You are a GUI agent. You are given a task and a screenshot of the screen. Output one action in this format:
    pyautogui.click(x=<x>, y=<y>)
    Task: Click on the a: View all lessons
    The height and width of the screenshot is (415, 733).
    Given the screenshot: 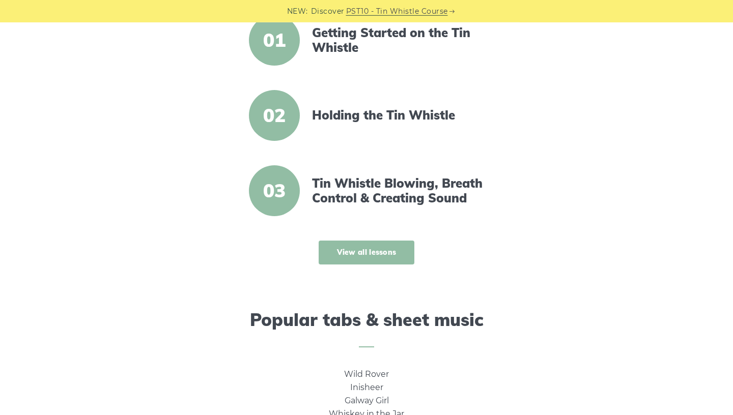 What is the action you would take?
    pyautogui.click(x=366, y=252)
    